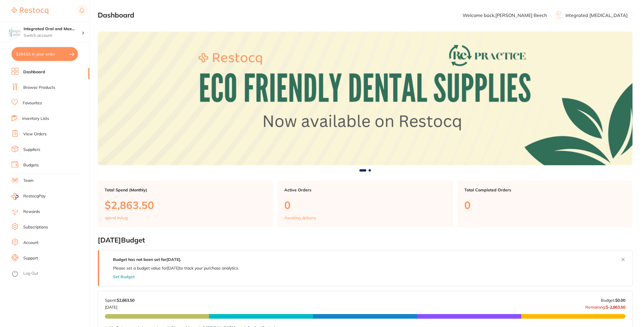  What do you see at coordinates (126, 300) in the screenshot?
I see `strong: $2,863.50` at bounding box center [126, 300].